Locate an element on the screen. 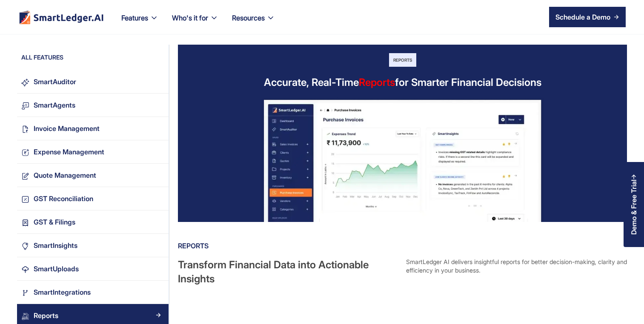  a: SmartInsightsArrow Right Blue is located at coordinates (93, 245).